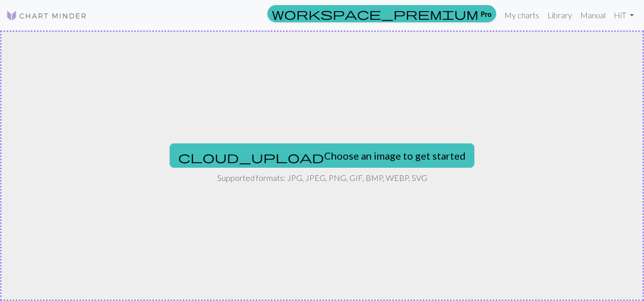 The width and height of the screenshot is (644, 301). Describe the element at coordinates (593, 15) in the screenshot. I see `a: Manual` at that location.